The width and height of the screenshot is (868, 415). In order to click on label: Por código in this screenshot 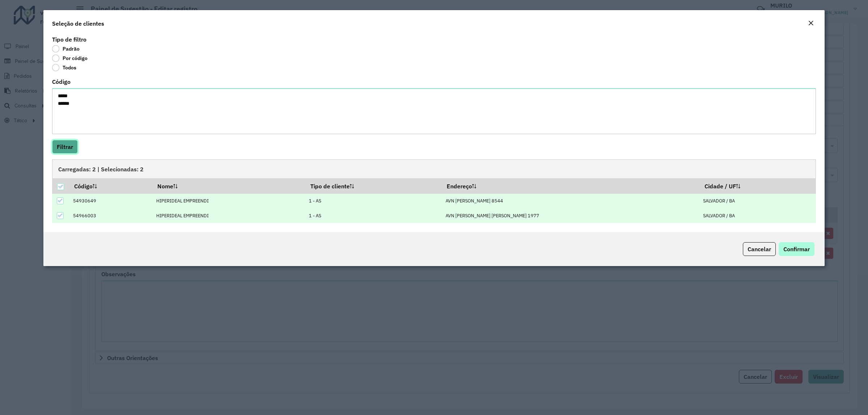, I will do `click(70, 58)`.